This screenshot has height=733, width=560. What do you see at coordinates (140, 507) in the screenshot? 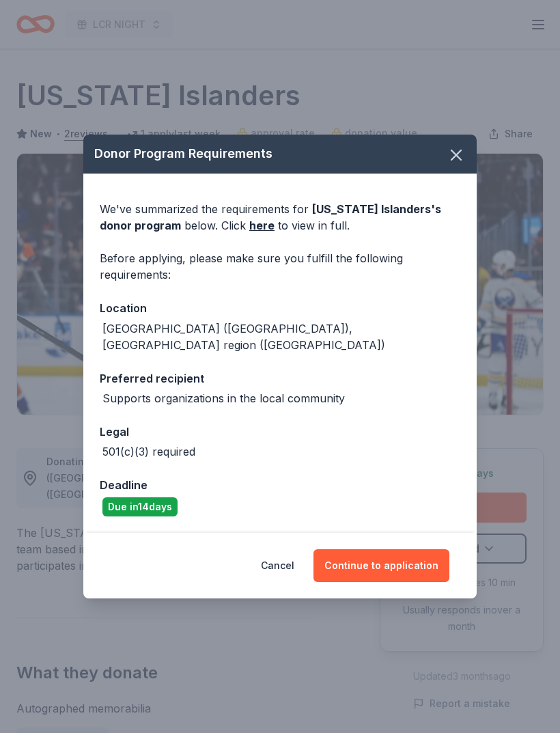
I see `div: Due in 14 days` at bounding box center [140, 507].